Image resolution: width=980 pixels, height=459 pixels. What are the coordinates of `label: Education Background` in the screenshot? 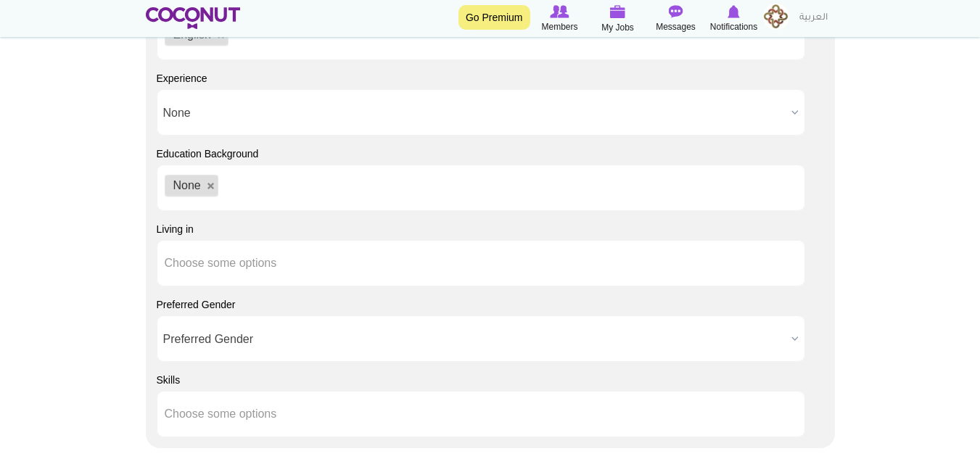 It's located at (207, 154).